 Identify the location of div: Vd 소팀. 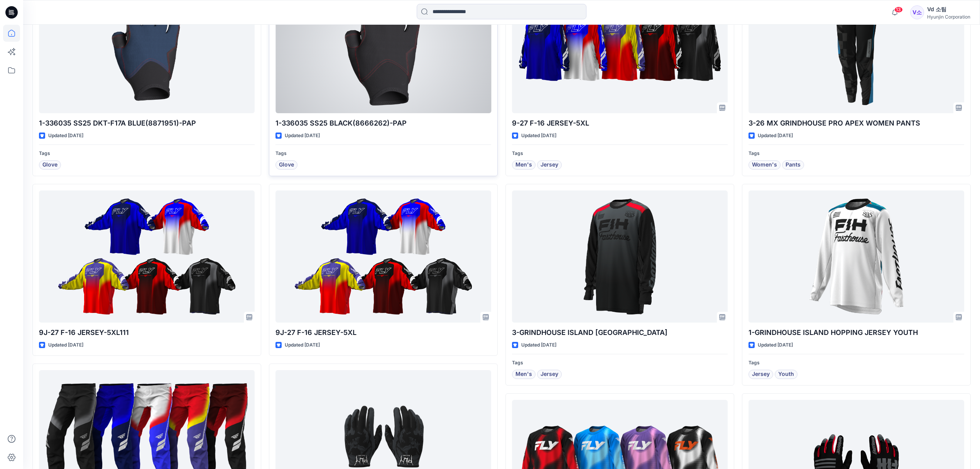
(948, 9).